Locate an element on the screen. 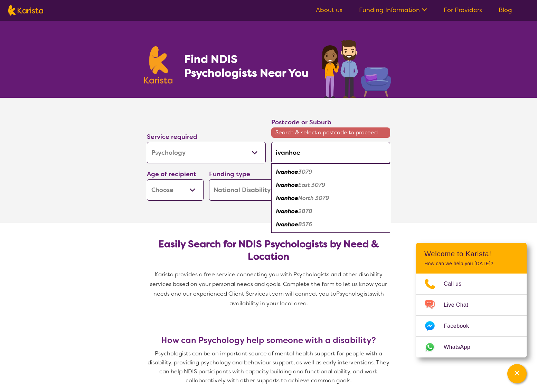 The width and height of the screenshot is (537, 392). h3: How can Psychology help someone with a disability? is located at coordinates (269, 341).